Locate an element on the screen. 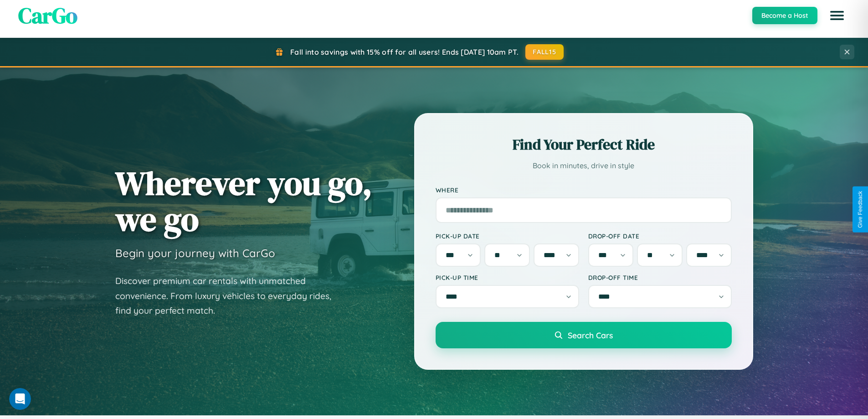 The image size is (868, 419). label: Drop-off Date is located at coordinates (660, 236).